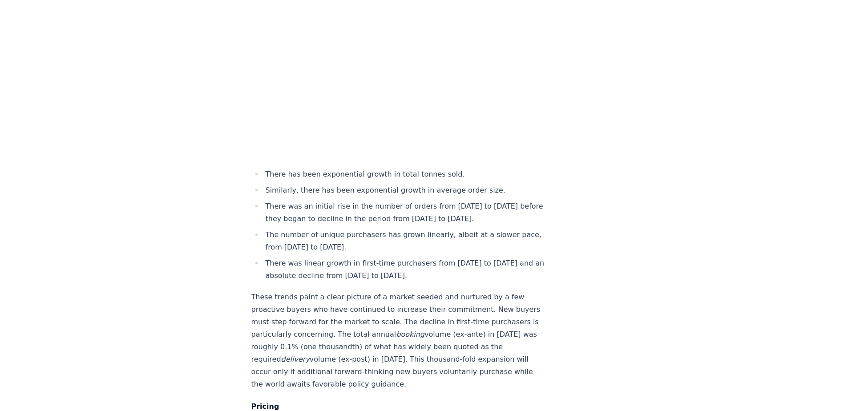 This screenshot has width=844, height=411. What do you see at coordinates (399, 341) in the screenshot?
I see `p: These trends paint a clear picture of a market seeded and nurtured by a few proactive buyers who ...` at bounding box center [399, 341].